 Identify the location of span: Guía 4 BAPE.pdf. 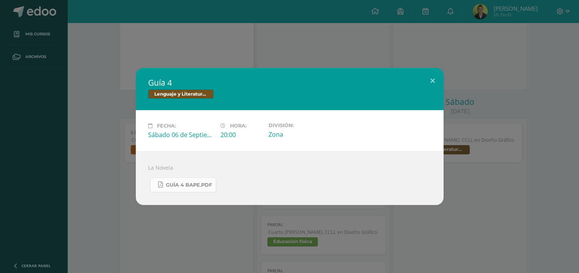
(189, 185).